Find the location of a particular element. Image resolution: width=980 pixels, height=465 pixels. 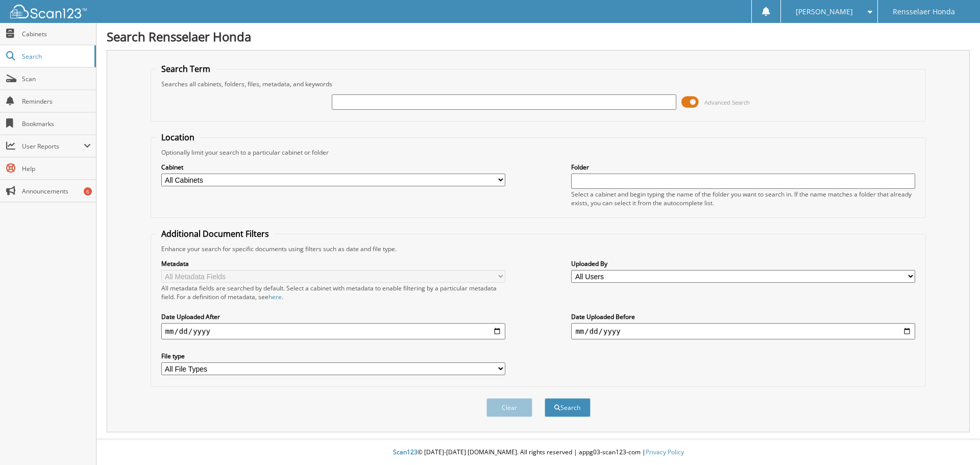

span: Search is located at coordinates (56, 56).